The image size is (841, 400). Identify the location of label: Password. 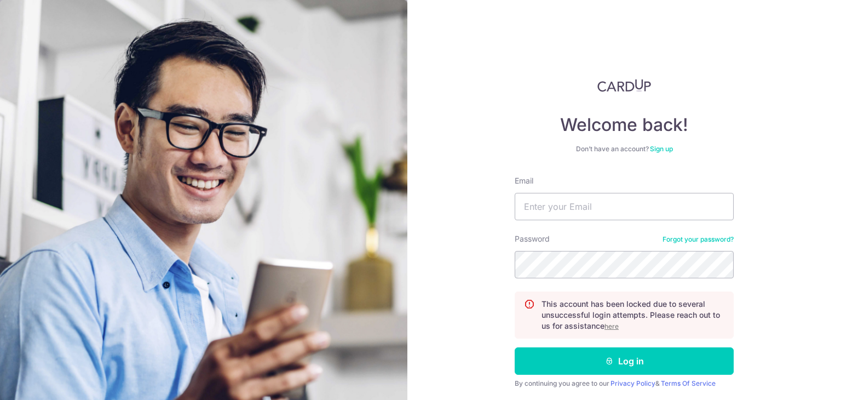
(532, 239).